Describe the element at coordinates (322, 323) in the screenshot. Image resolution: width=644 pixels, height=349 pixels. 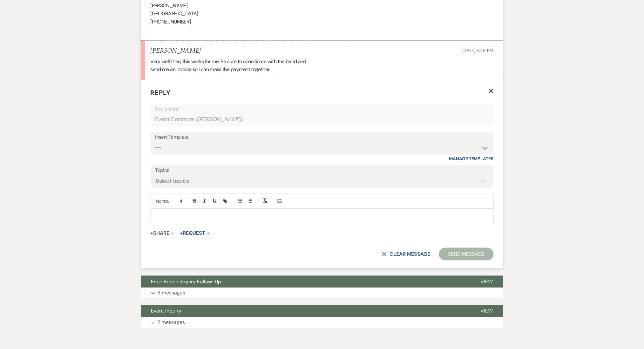
I see `button: 2 messages` at that location.